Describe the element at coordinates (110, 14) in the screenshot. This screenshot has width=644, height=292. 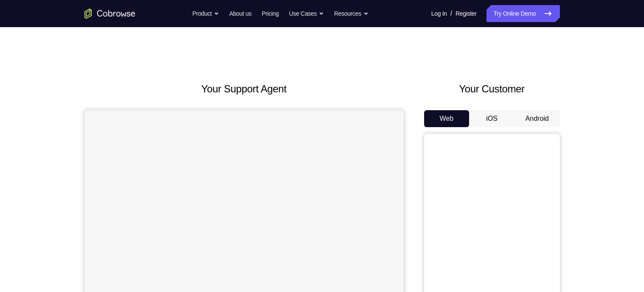
I see `a: Go to the home page` at that location.